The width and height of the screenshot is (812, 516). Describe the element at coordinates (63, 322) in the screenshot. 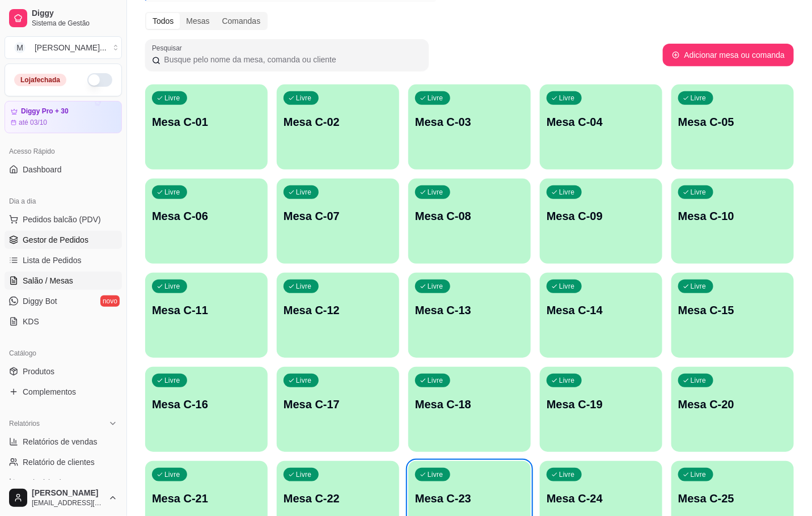

I see `a: KDS` at that location.